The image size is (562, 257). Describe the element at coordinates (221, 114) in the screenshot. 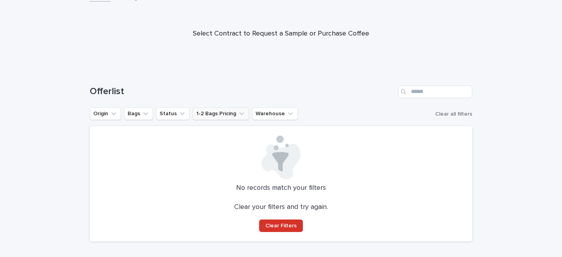

I see `button: 1-2 Bags Pricing` at that location.